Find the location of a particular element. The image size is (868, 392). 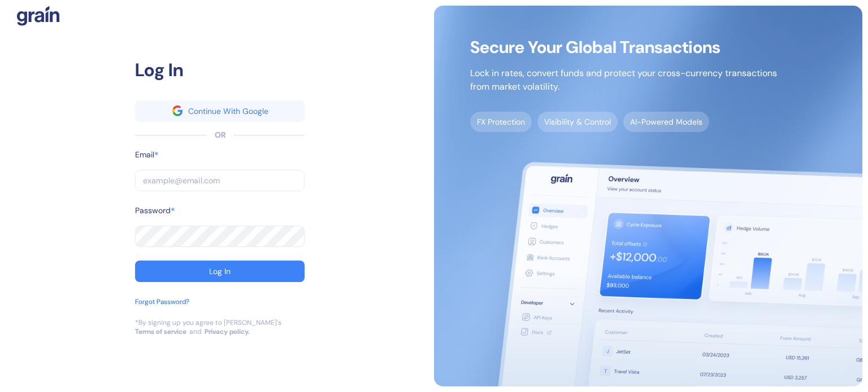

span: AI-Powered Models is located at coordinates (666, 122).